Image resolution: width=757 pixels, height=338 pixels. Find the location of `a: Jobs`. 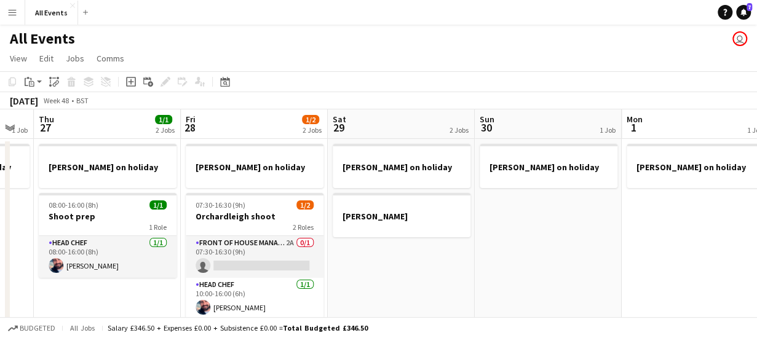

a: Jobs is located at coordinates (75, 58).